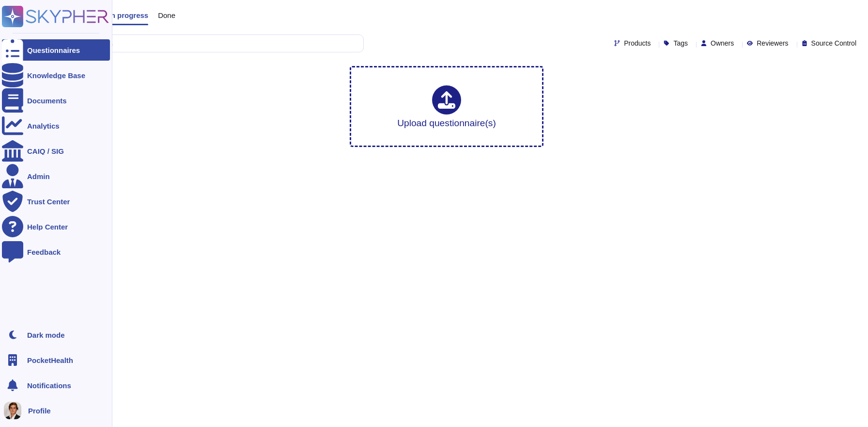  I want to click on div: Questionnaires, so click(53, 50).